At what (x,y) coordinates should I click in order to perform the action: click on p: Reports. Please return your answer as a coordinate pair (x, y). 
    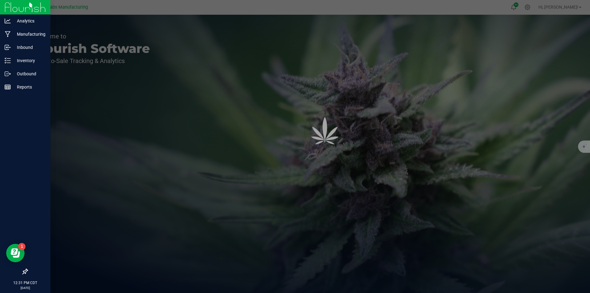
    Looking at the image, I should click on (29, 87).